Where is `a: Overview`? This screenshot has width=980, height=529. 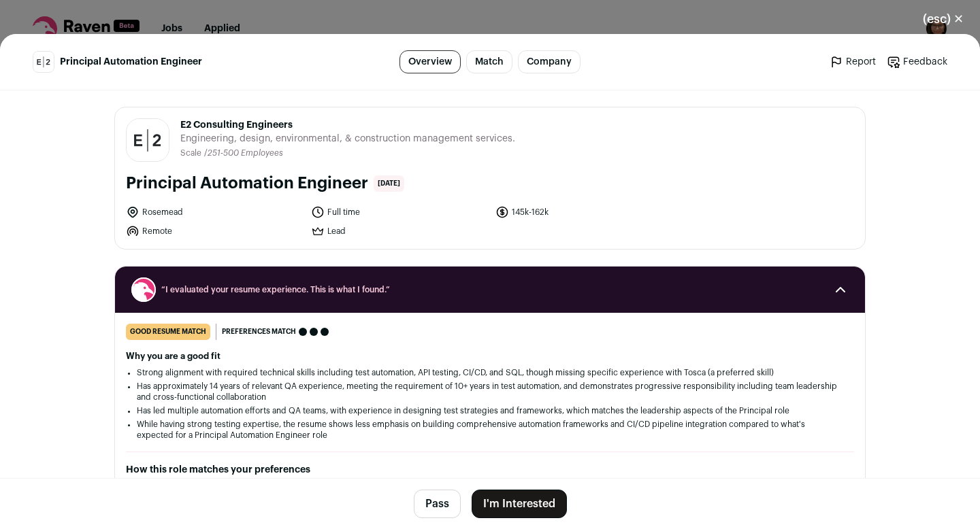
a: Overview is located at coordinates (430, 62).